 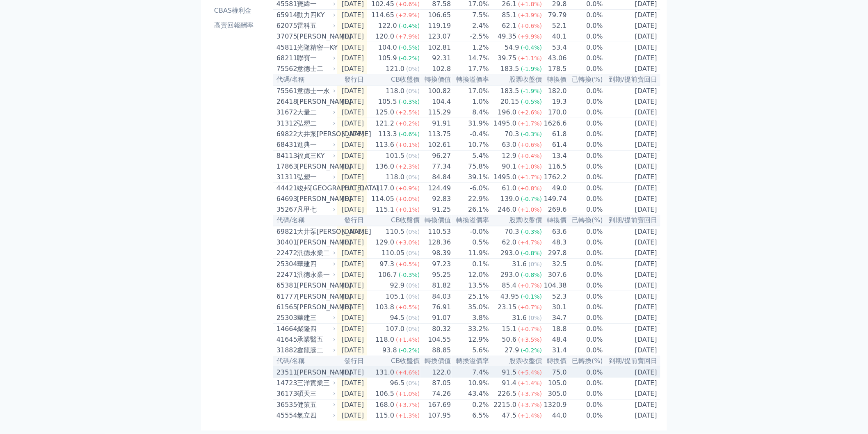 I want to click on td: 115.29, so click(x=436, y=112).